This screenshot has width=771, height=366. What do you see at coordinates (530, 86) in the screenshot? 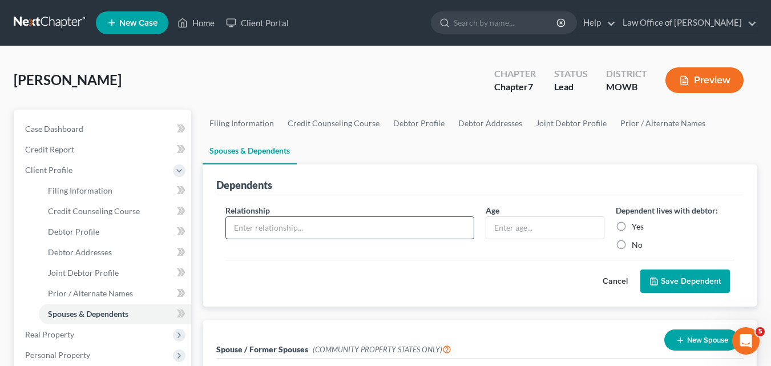
I see `span: 7` at bounding box center [530, 86].